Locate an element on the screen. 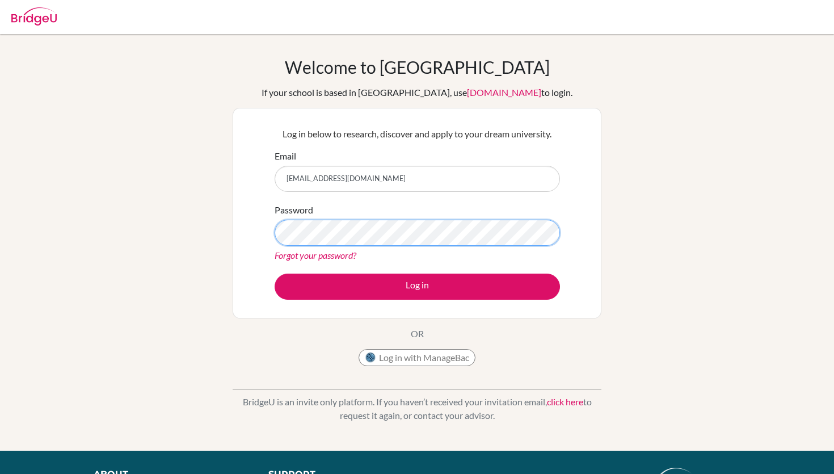 The image size is (834, 474). a: click here is located at coordinates (565, 401).